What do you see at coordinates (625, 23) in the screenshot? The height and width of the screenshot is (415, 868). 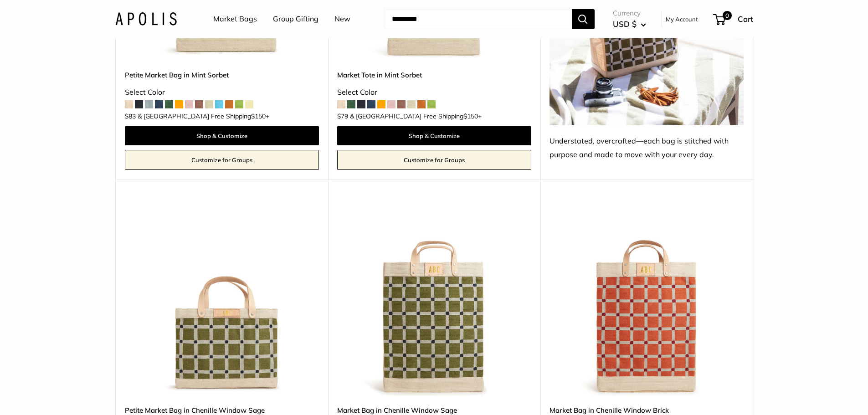 I see `span: USD $` at bounding box center [625, 23].